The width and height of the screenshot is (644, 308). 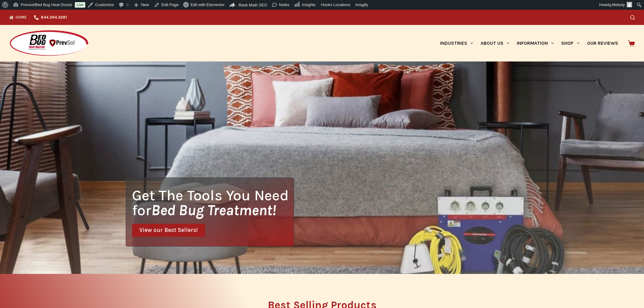 What do you see at coordinates (169, 230) in the screenshot?
I see `a: View our Best Sellers!` at bounding box center [169, 230].